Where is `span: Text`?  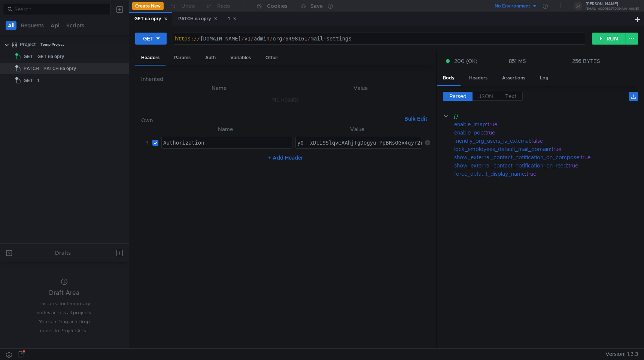
span: Text is located at coordinates (511, 96).